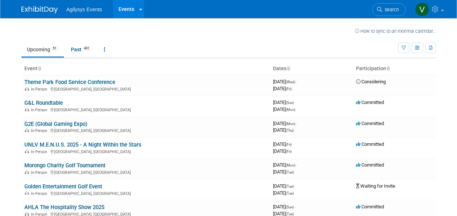  Describe the element at coordinates (311, 69) in the screenshot. I see `th: Dates` at that location.